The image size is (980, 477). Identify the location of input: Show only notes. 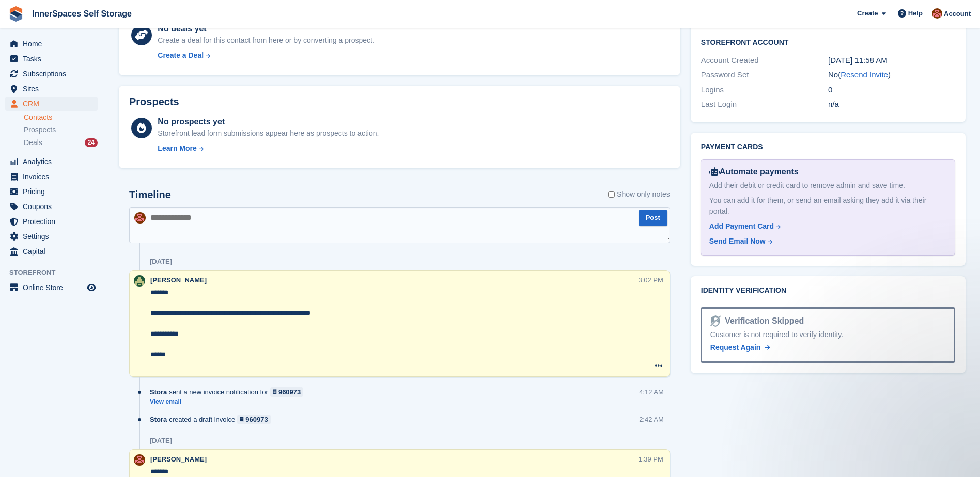
(611, 194).